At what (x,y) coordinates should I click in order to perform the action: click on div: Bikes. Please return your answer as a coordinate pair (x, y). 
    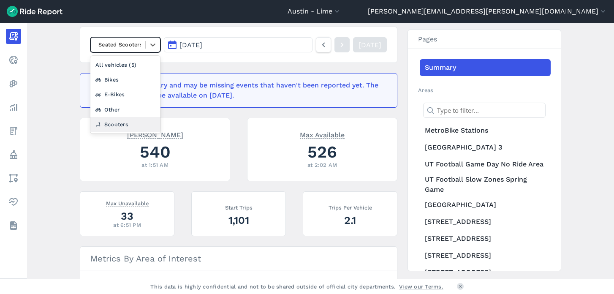
    Looking at the image, I should click on (125, 79).